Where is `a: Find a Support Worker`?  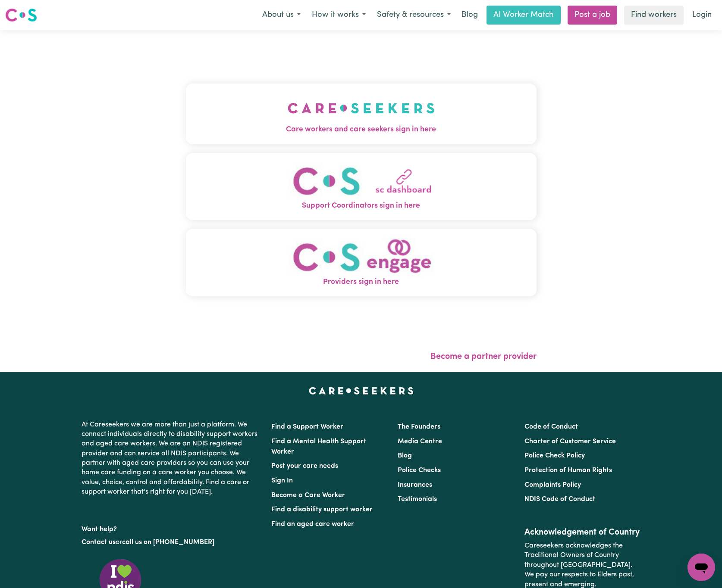
a: Find a Support Worker is located at coordinates (307, 427).